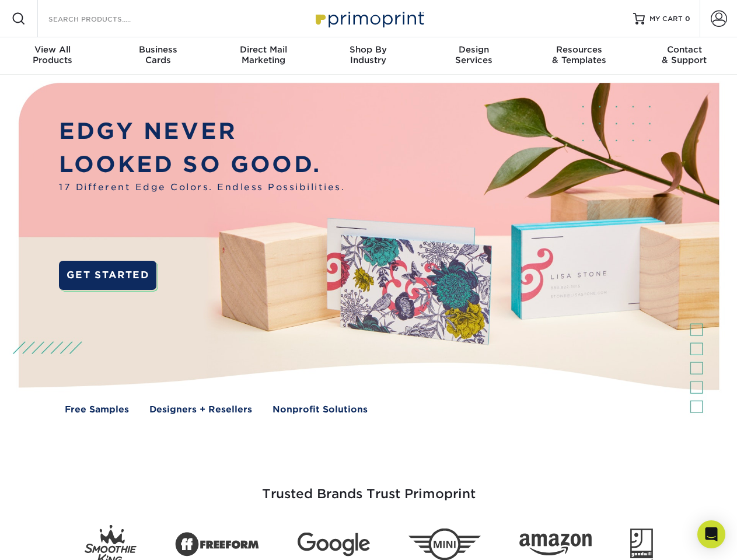  What do you see at coordinates (108, 275) in the screenshot?
I see `a: GET STARTED` at bounding box center [108, 275].